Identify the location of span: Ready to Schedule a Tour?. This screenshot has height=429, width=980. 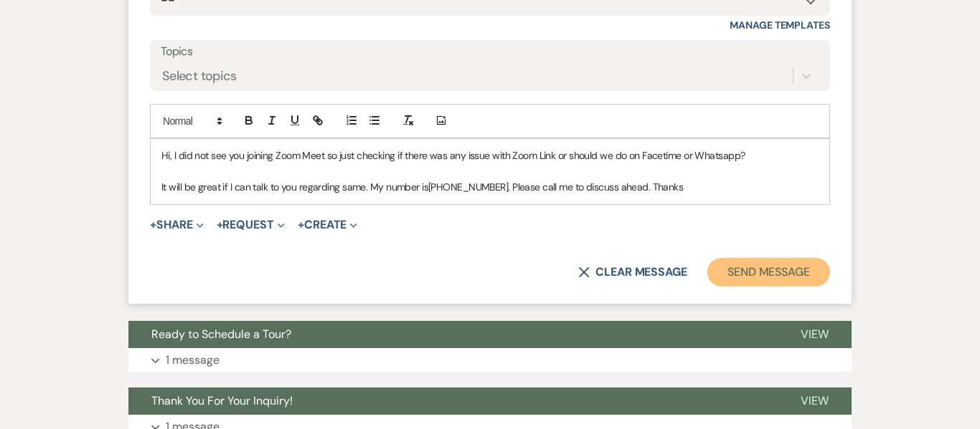
(221, 334).